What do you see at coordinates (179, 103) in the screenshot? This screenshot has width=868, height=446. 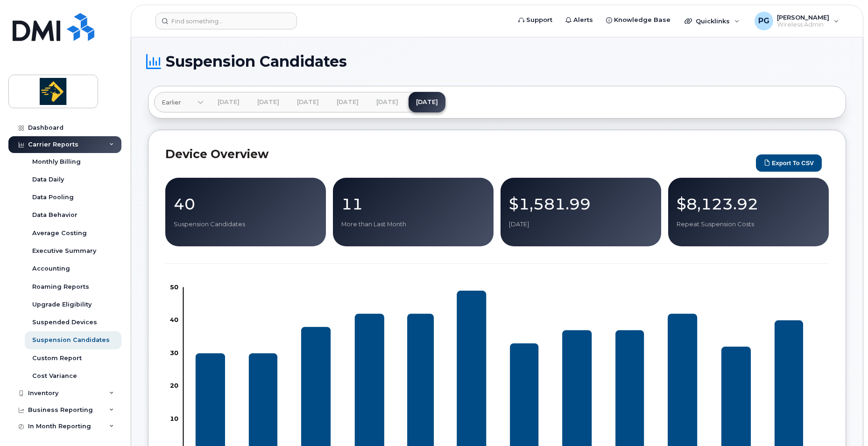 I see `a: Earlier` at bounding box center [179, 103].